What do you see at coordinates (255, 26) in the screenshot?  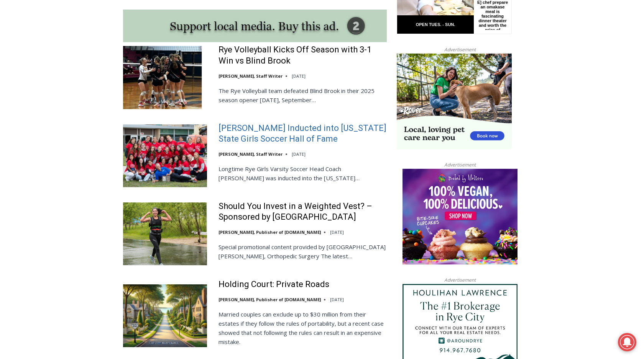 I see `a: support local media, buy this ad` at bounding box center [255, 26].